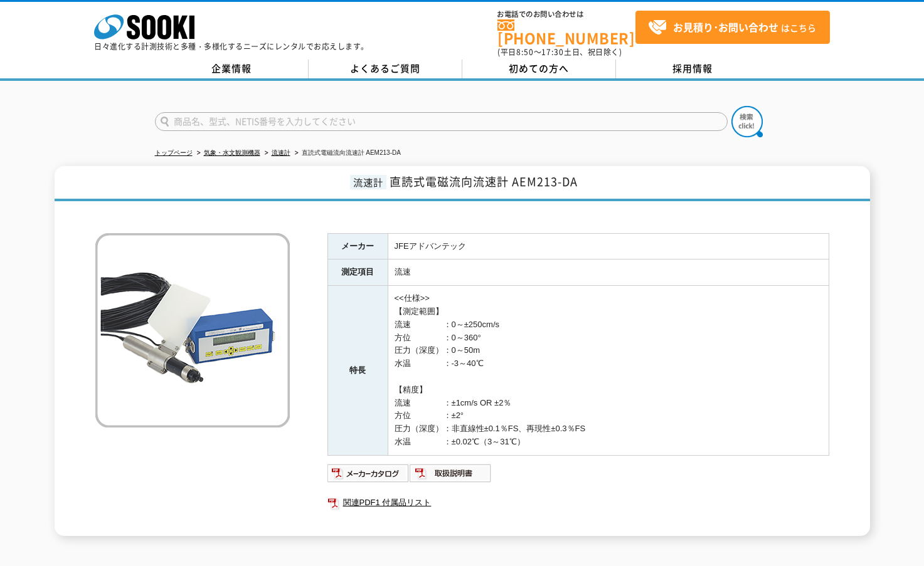 Image resolution: width=924 pixels, height=566 pixels. What do you see at coordinates (368, 182) in the screenshot?
I see `span: 流速計` at bounding box center [368, 182].